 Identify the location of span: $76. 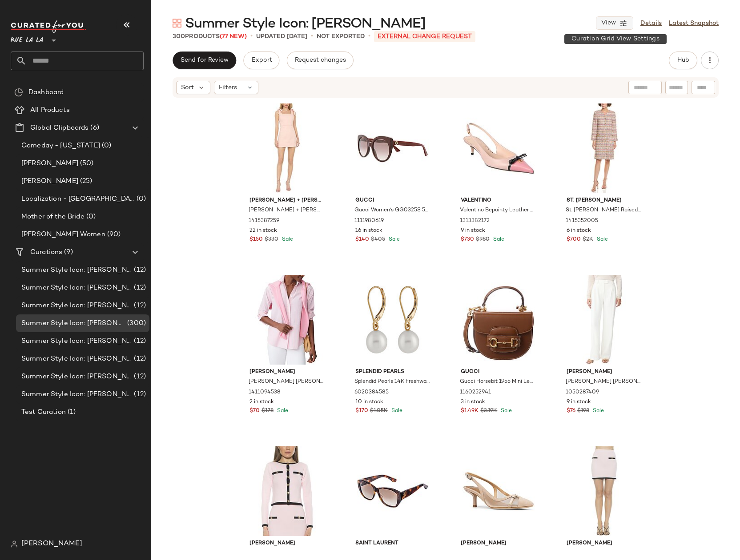
(571, 412).